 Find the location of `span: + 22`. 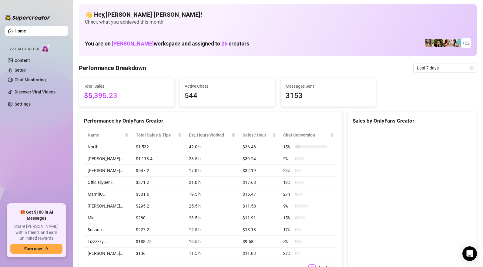

span: + 22 is located at coordinates (466, 43).